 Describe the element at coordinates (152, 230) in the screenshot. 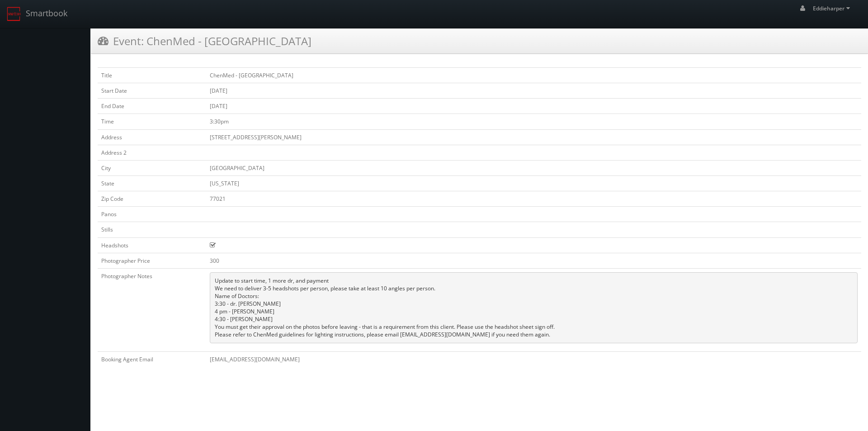

I see `td: Stills` at that location.